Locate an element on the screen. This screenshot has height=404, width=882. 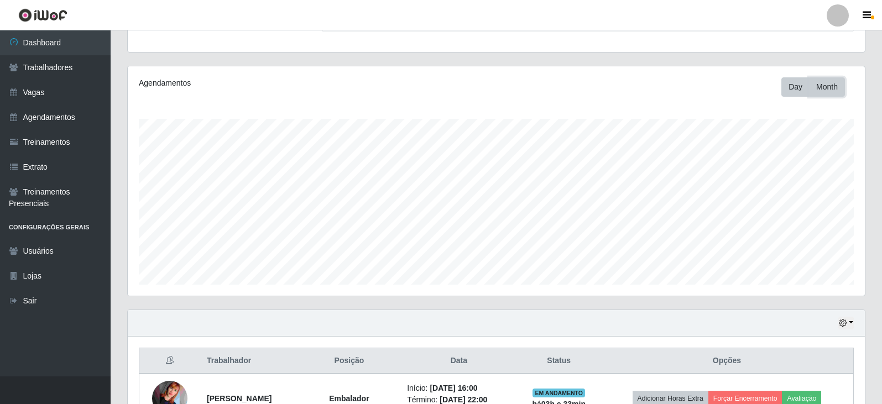
th: Posição is located at coordinates (349, 361).